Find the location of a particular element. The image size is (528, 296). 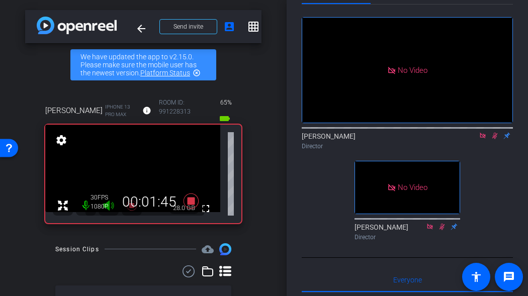

img: app-logo is located at coordinates (76, 25).